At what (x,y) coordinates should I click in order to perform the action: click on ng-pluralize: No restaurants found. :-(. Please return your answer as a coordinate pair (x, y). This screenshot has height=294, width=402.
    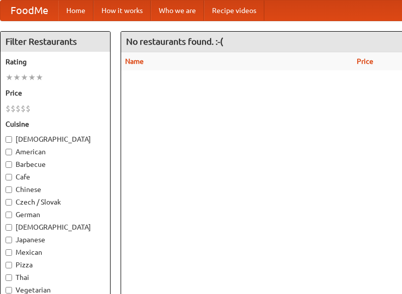
    Looking at the image, I should click on (174, 41).